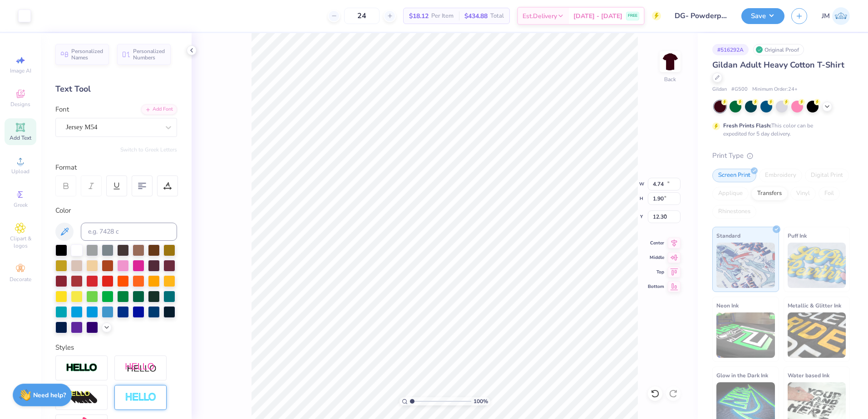 The width and height of the screenshot is (868, 419). Describe the element at coordinates (116, 89) in the screenshot. I see `div: Text Tool` at that location.